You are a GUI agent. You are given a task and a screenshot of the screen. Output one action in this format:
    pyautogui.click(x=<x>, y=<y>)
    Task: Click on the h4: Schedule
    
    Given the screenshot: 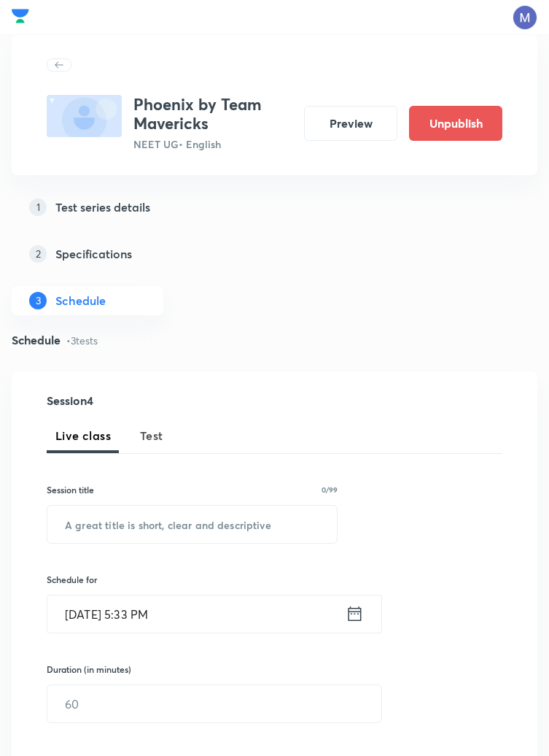 What is the action you would take?
    pyautogui.click(x=36, y=340)
    